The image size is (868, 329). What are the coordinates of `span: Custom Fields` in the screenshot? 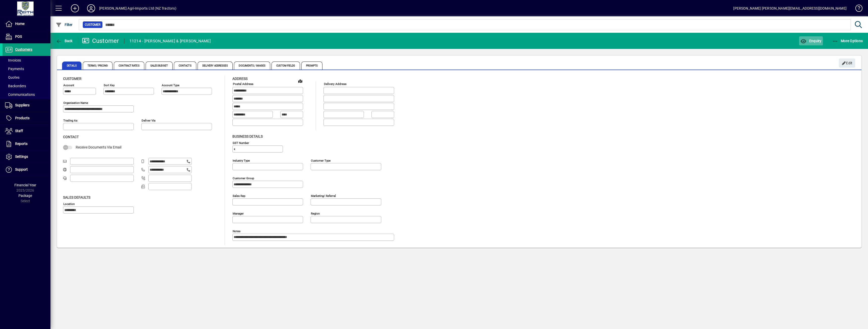 It's located at (286, 66).